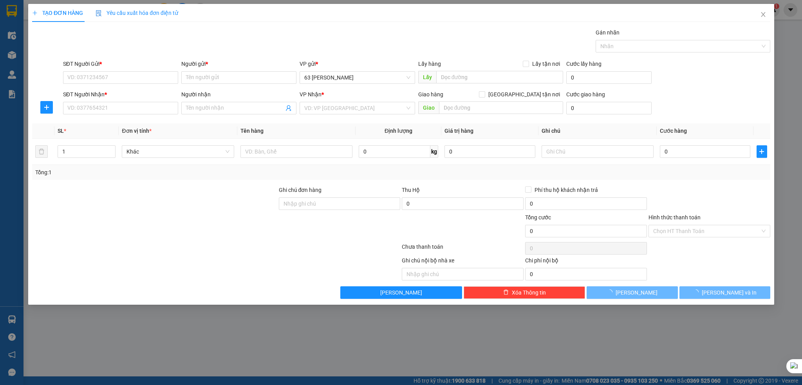 The image size is (802, 385). What do you see at coordinates (136, 131) in the screenshot?
I see `span: Đơn vị tính` at bounding box center [136, 131].